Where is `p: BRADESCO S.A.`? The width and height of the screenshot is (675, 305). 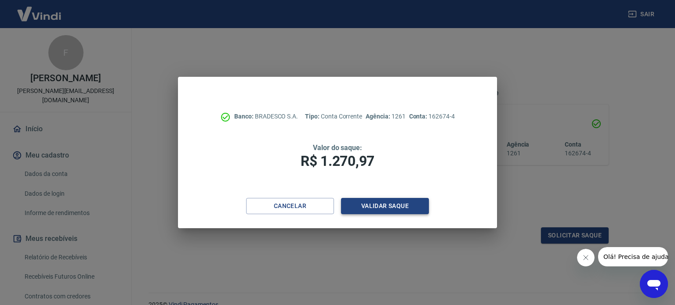 p: BRADESCO S.A. is located at coordinates (266, 116).